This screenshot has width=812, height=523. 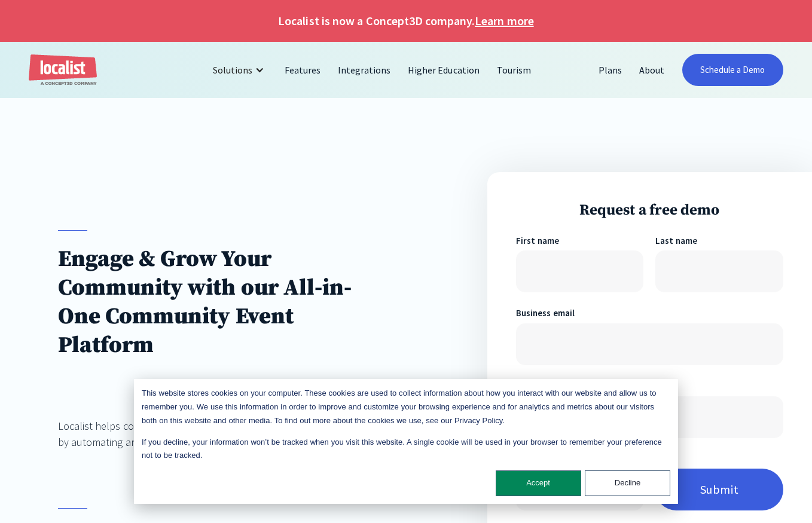 What do you see at coordinates (504, 21) in the screenshot?
I see `a: Learn more` at bounding box center [504, 21].